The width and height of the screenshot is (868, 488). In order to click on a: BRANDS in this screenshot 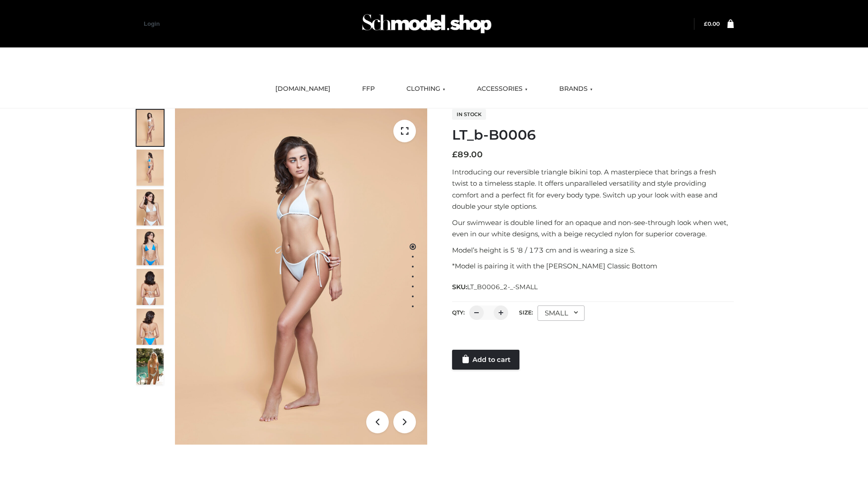, I will do `click(576, 89)`.